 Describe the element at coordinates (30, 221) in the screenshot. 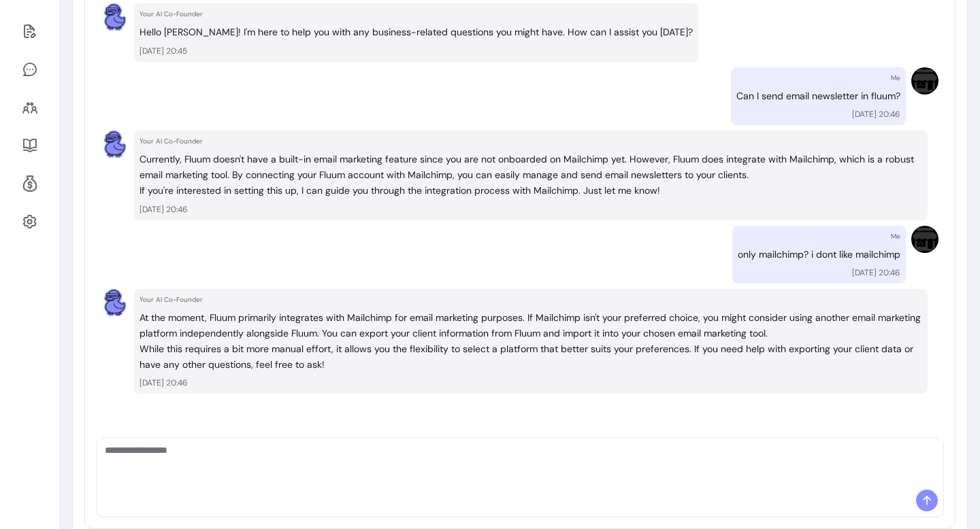

I see `a: Settings` at that location.